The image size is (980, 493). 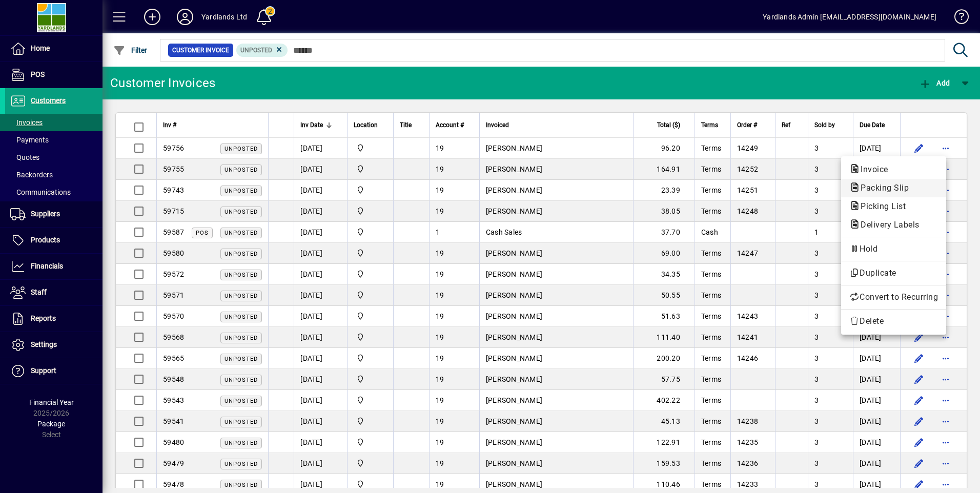 What do you see at coordinates (894, 321) in the screenshot?
I see `span: Delete` at bounding box center [894, 321].